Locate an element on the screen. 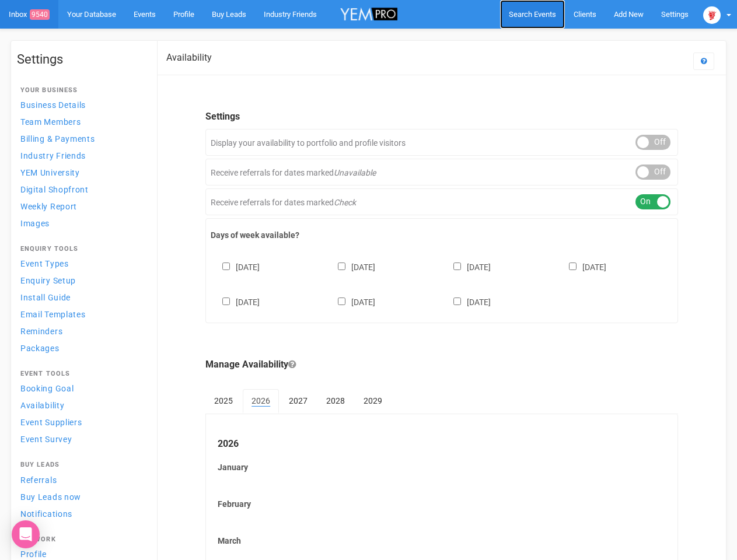 This screenshot has height=560, width=737. span: Reminders is located at coordinates (41, 331).